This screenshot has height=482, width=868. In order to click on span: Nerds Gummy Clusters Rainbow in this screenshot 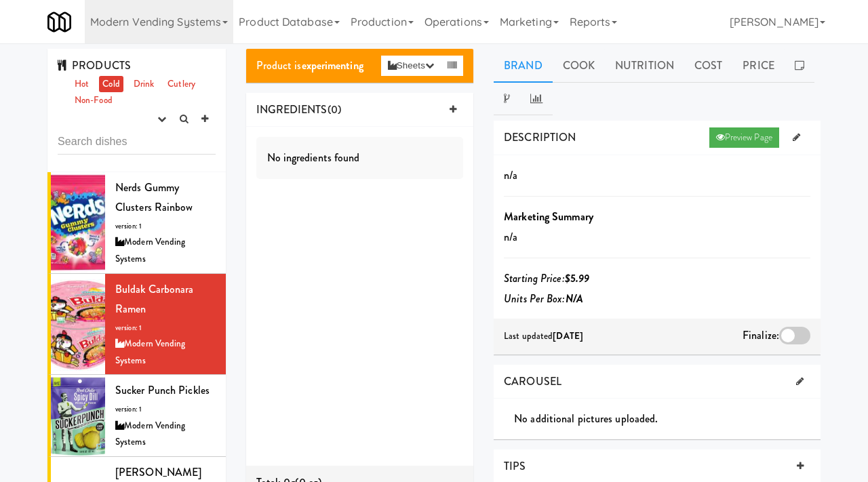, I will do `click(154, 198)`.